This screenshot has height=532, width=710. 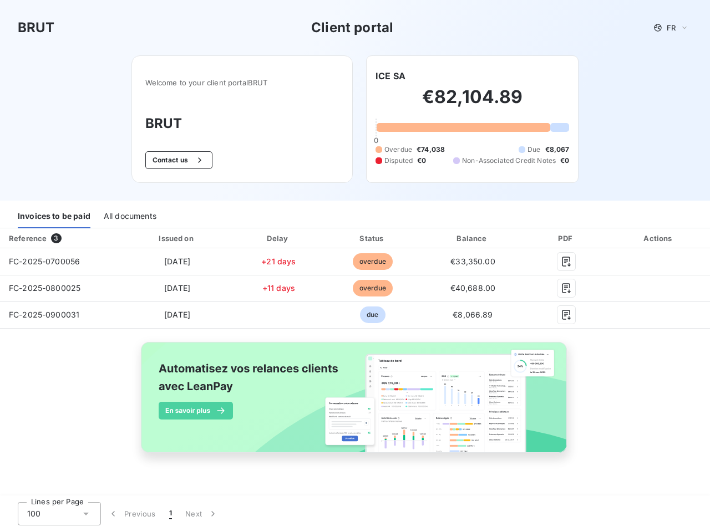 I want to click on button: Previous, so click(x=131, y=514).